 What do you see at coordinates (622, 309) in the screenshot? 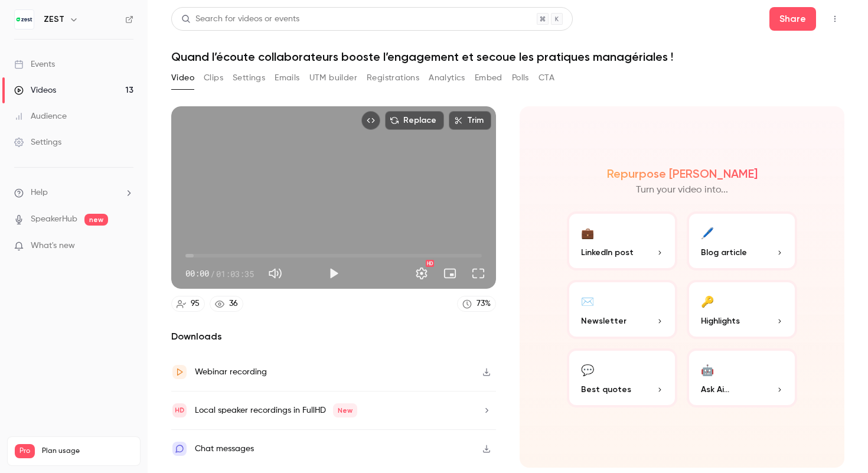
I see `button: ✉️Newsletter` at bounding box center [622, 309].